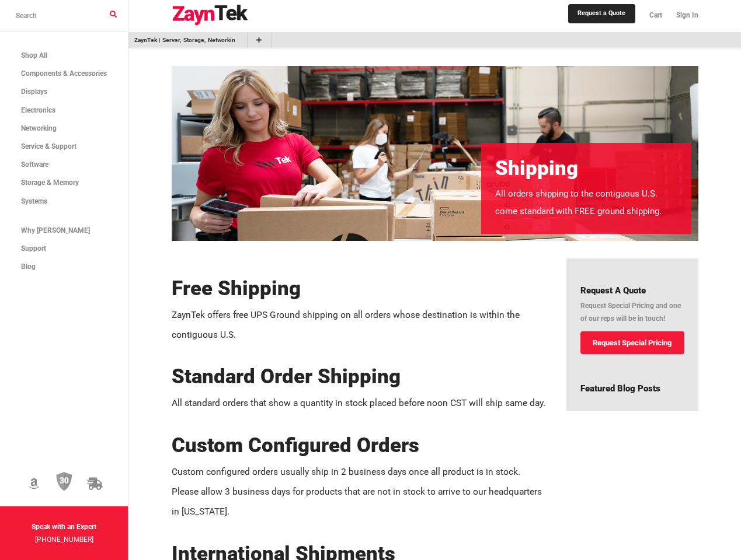 This screenshot has width=741, height=560. Describe the element at coordinates (586, 203) in the screenshot. I see `p: All orders shipping to the contiguous U.S. come standard with FREE ground shipping.` at that location.